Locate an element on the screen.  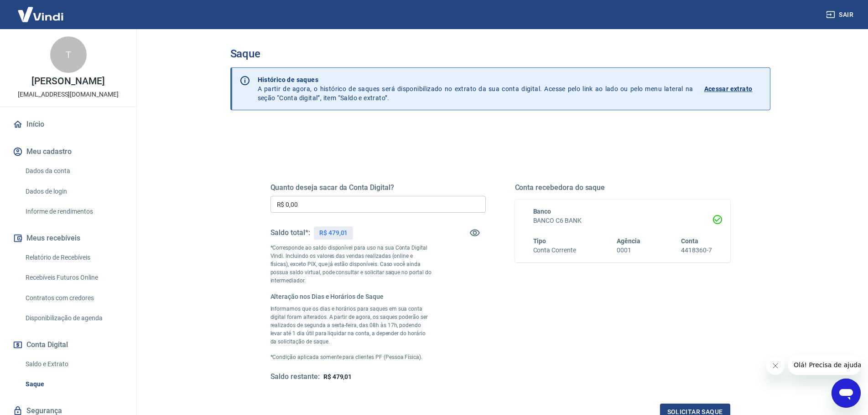
h5: Saldo total*: is located at coordinates (290, 233).